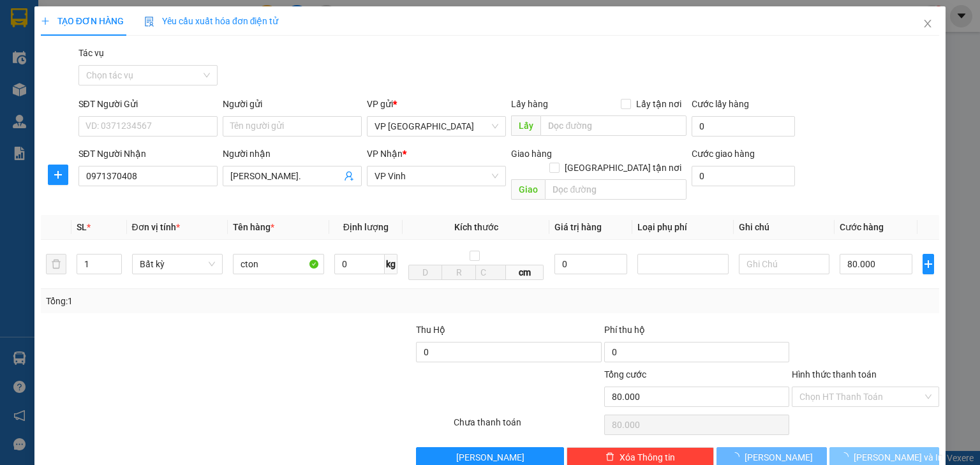 The image size is (980, 465). What do you see at coordinates (723, 154) in the screenshot?
I see `label: Cước giao hàng` at bounding box center [723, 154].